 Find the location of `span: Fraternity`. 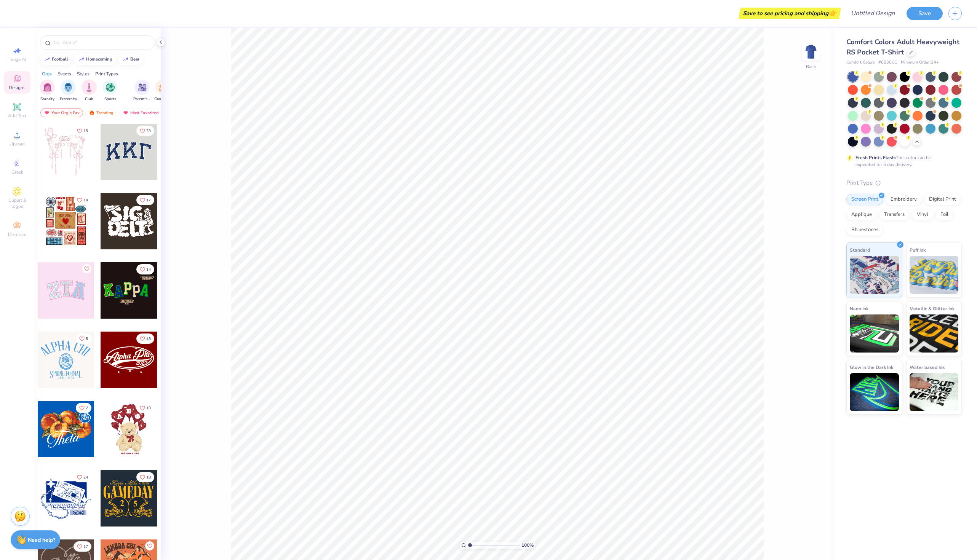

span: Fraternity is located at coordinates (68, 99).